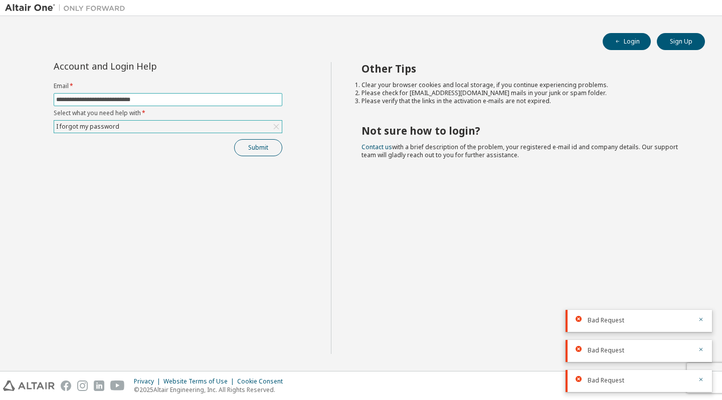  What do you see at coordinates (82, 386) in the screenshot?
I see `img: instagram.svg` at bounding box center [82, 386].